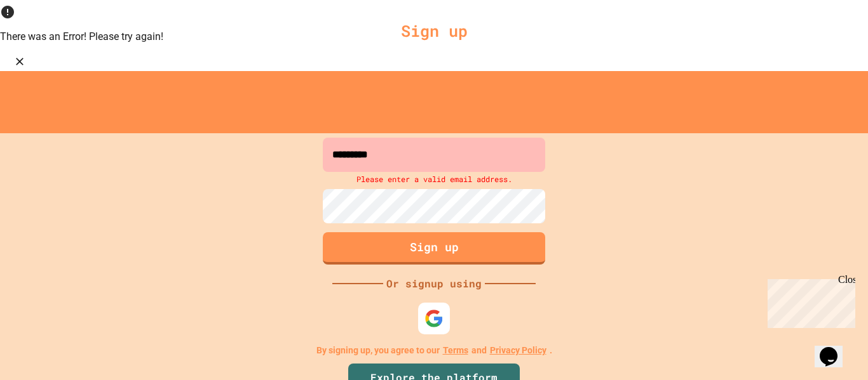 The width and height of the screenshot is (868, 380). What do you see at coordinates (46, 43) in the screenshot?
I see `div: Chat with us now!Close` at bounding box center [46, 43].